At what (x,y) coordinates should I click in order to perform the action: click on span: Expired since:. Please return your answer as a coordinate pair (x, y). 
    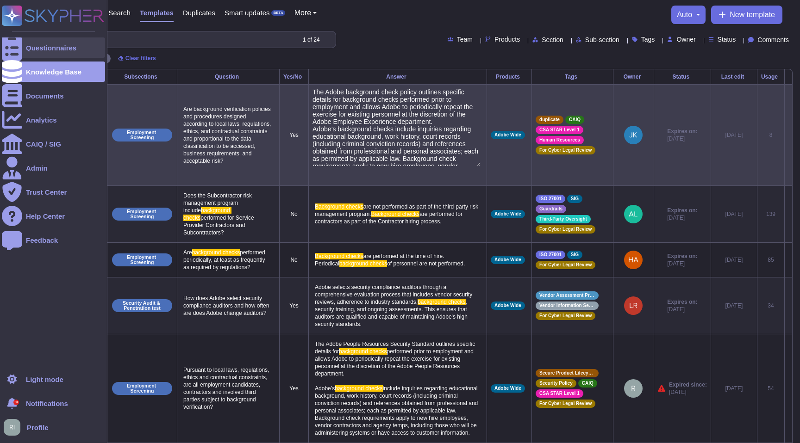
    Looking at the image, I should click on (688, 385).